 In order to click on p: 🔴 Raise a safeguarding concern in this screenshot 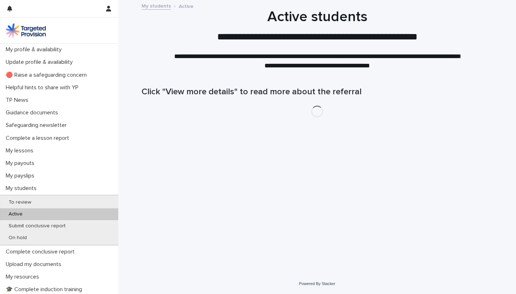, I will do `click(48, 75)`.